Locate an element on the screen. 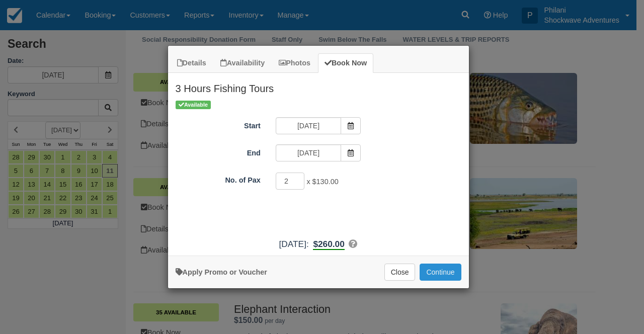 The image size is (644, 334). span: x $130.00 is located at coordinates (322, 181).